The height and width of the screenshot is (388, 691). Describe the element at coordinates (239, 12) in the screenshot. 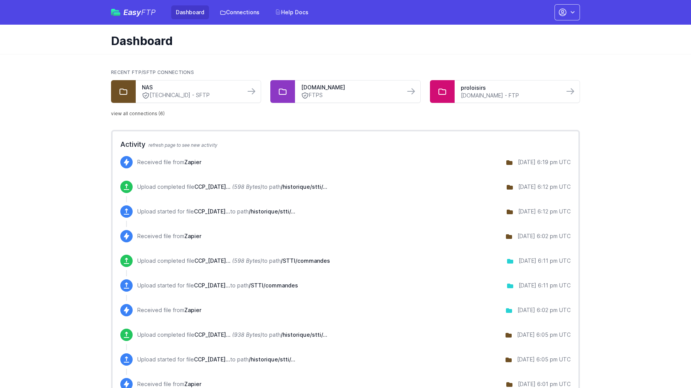

I see `a: Connections` at that location.